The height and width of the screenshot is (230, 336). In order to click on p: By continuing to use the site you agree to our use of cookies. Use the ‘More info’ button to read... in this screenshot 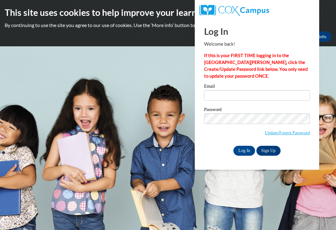, I will do `click(168, 25)`.